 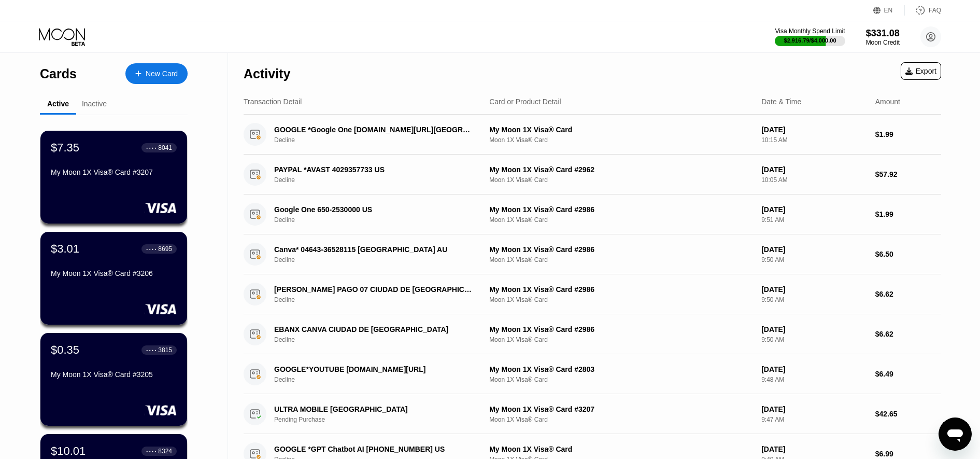 What do you see at coordinates (908, 174) in the screenshot?
I see `div: $57.92` at bounding box center [908, 174].